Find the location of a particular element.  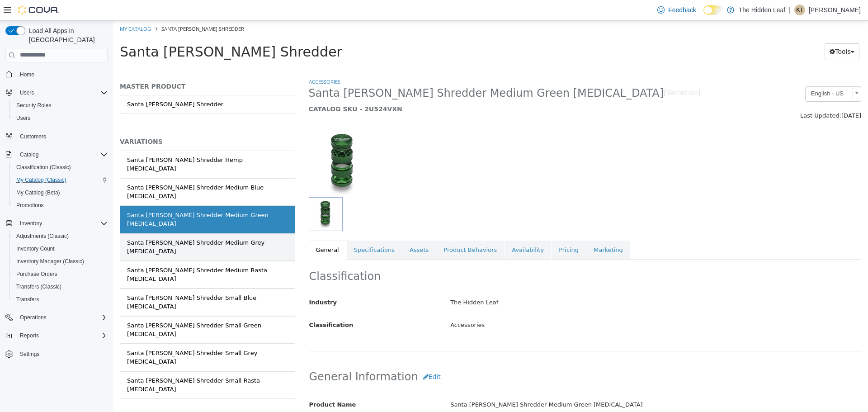

a: Classification (Classic) is located at coordinates (43, 167).